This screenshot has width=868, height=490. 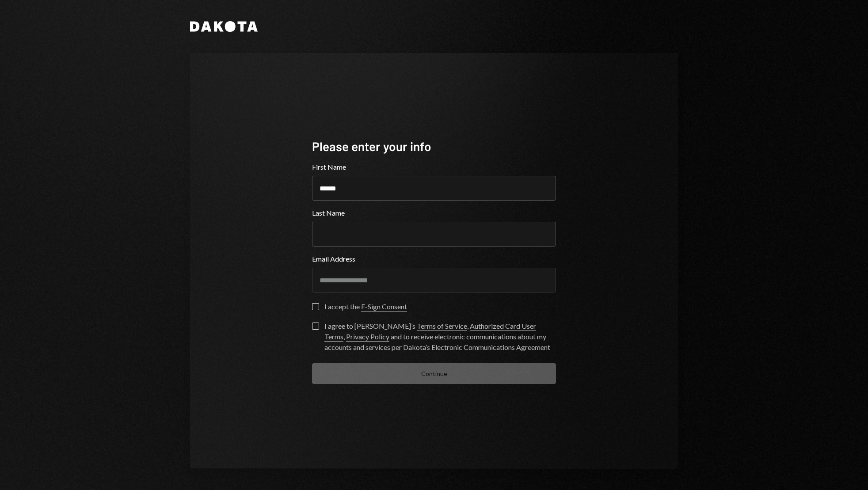 I want to click on label: Email Address, so click(x=434, y=259).